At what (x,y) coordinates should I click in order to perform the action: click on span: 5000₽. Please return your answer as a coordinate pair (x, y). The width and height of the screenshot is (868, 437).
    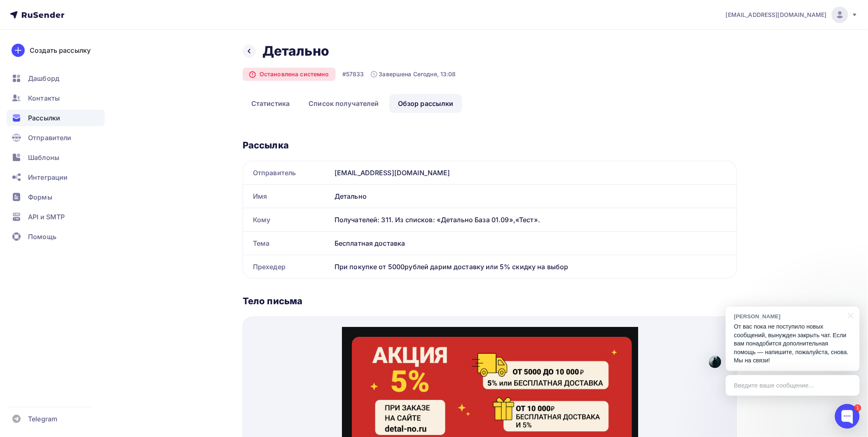
    Looking at the image, I should click on (118, 177).